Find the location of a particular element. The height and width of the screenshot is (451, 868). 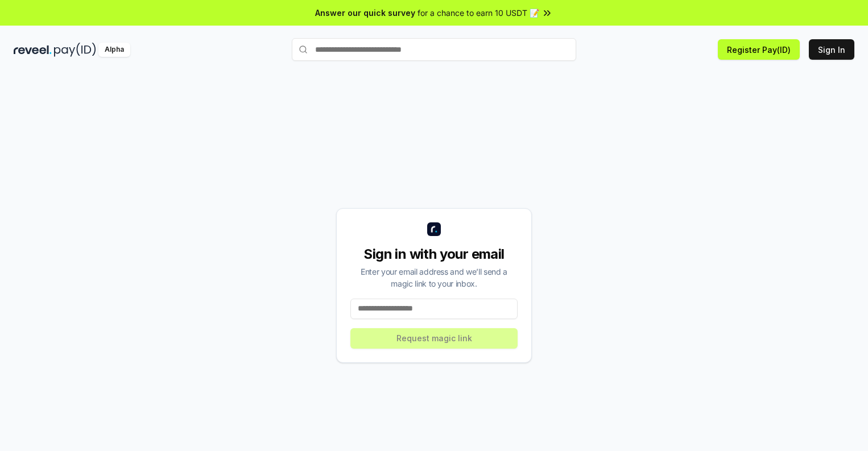

div: Enter your email address and we’ll send a magic link to your inbox. is located at coordinates (434, 278).